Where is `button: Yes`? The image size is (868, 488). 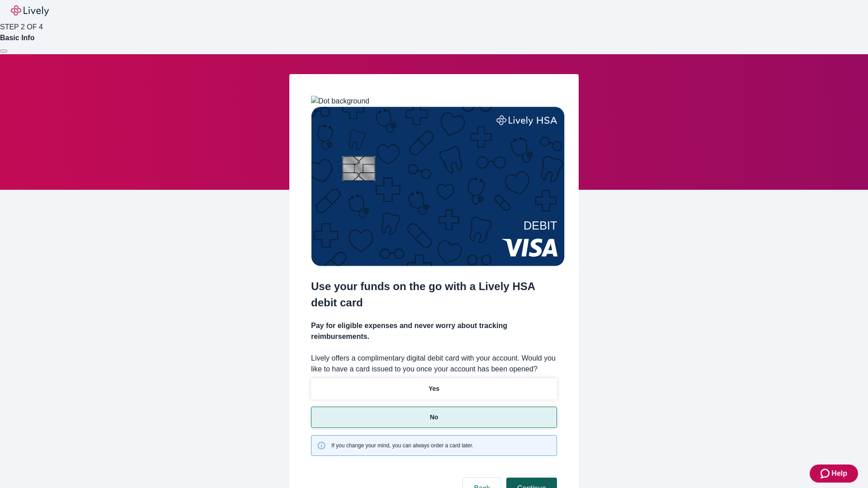 button: Yes is located at coordinates (434, 389).